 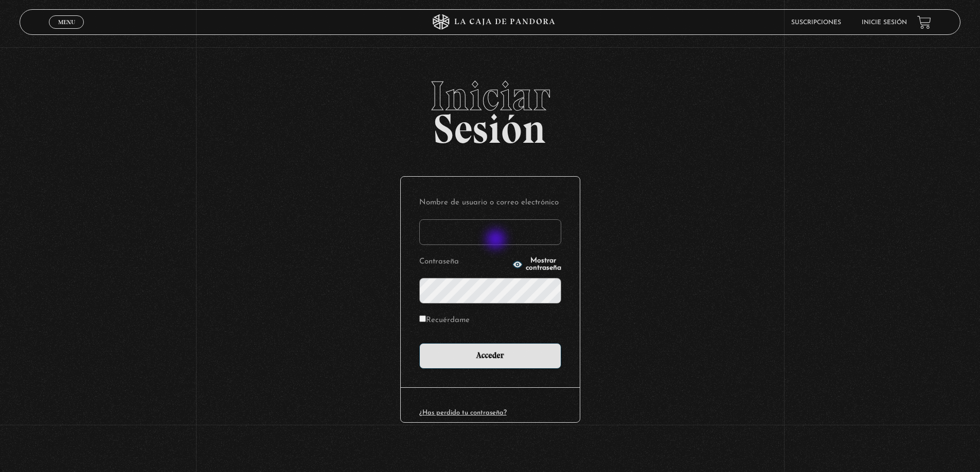 What do you see at coordinates (816, 23) in the screenshot?
I see `a: Suscripciones` at bounding box center [816, 23].